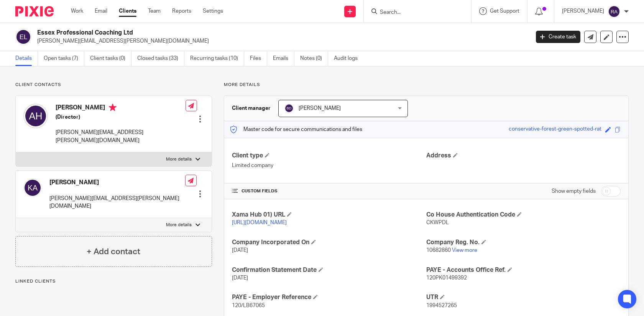  Describe the element at coordinates (114, 252) in the screenshot. I see `h4: + Add contact` at that location.